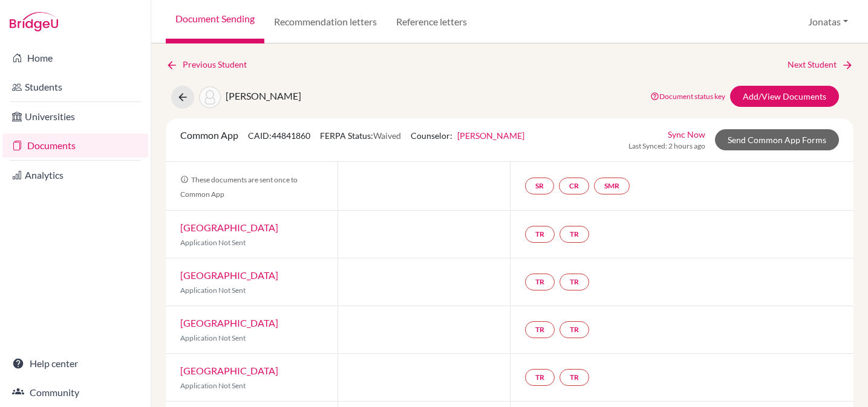  I want to click on span: CAID: 44841860, so click(279, 136).